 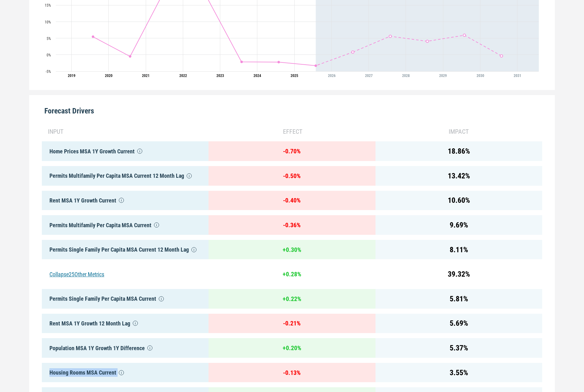 I want to click on div: 5.69 %, so click(x=459, y=323).